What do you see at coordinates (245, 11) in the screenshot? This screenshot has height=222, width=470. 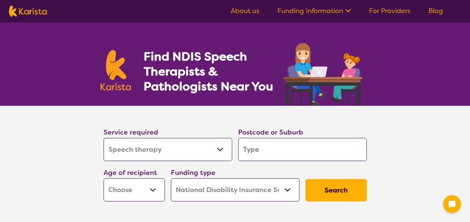 I see `a: About us` at bounding box center [245, 11].